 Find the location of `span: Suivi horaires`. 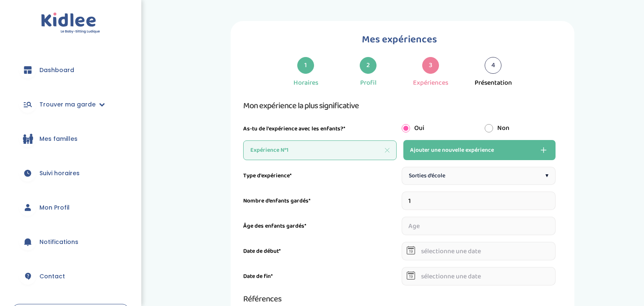

span: Suivi horaires is located at coordinates (60, 173).